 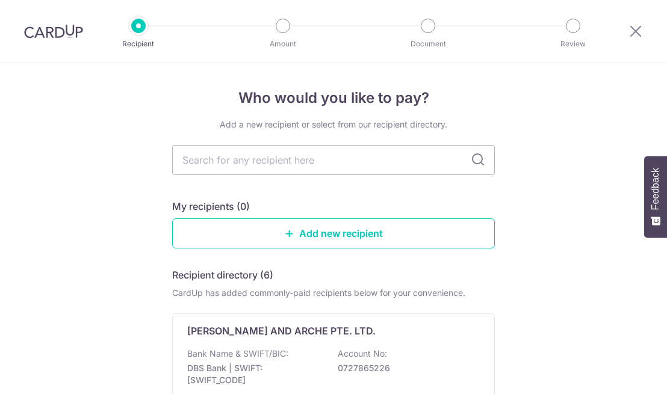 I want to click on button: Feedback - Show survey, so click(x=655, y=197).